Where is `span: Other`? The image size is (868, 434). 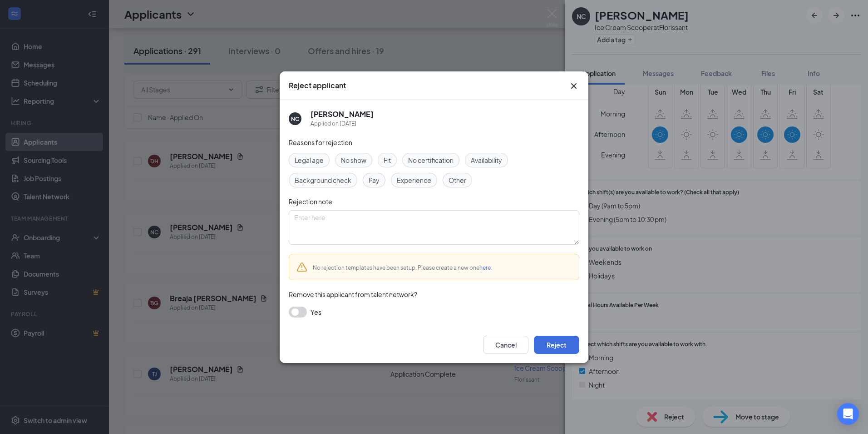
span: Other is located at coordinates (457, 180).